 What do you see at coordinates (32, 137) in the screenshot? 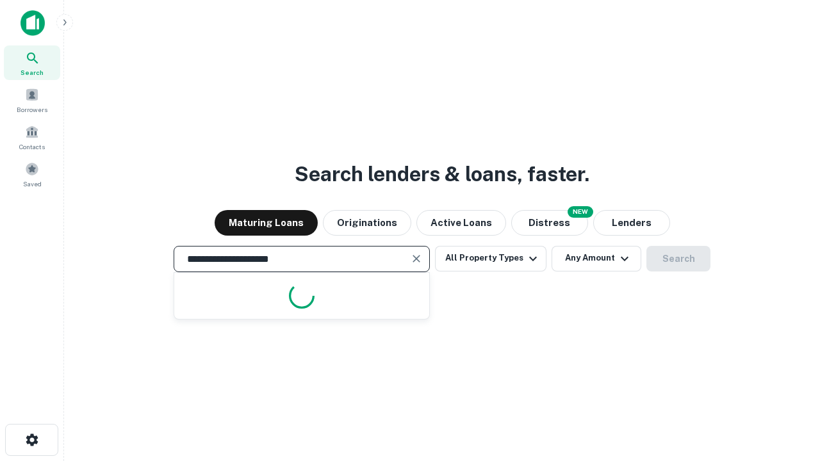
I see `a: Contacts` at bounding box center [32, 137].